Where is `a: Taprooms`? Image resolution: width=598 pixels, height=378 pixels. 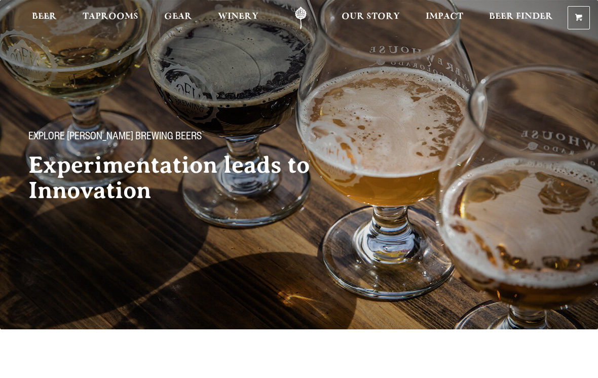 a: Taprooms is located at coordinates (111, 18).